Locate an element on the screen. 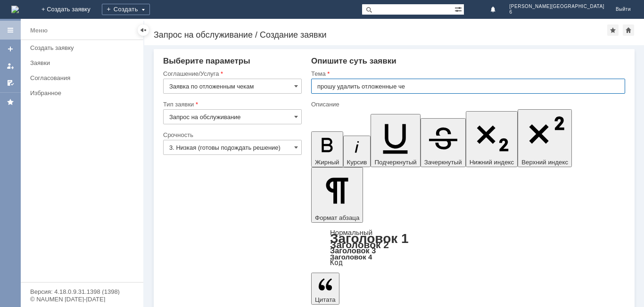 This screenshot has width=644, height=307. div: Заявки is located at coordinates (84, 63).